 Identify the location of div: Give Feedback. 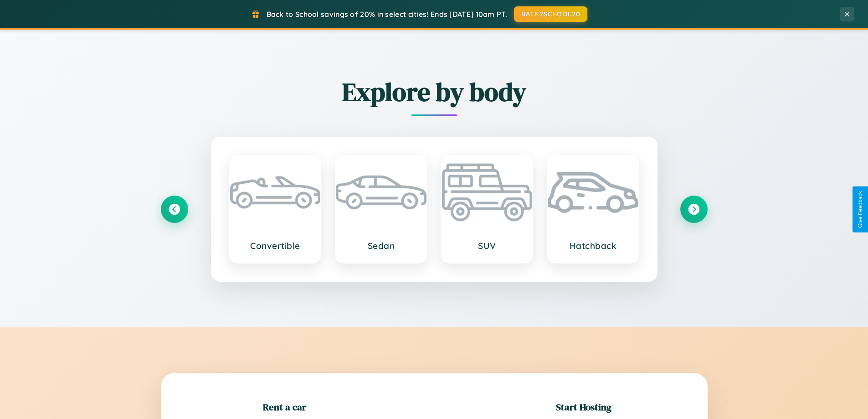
(860, 209).